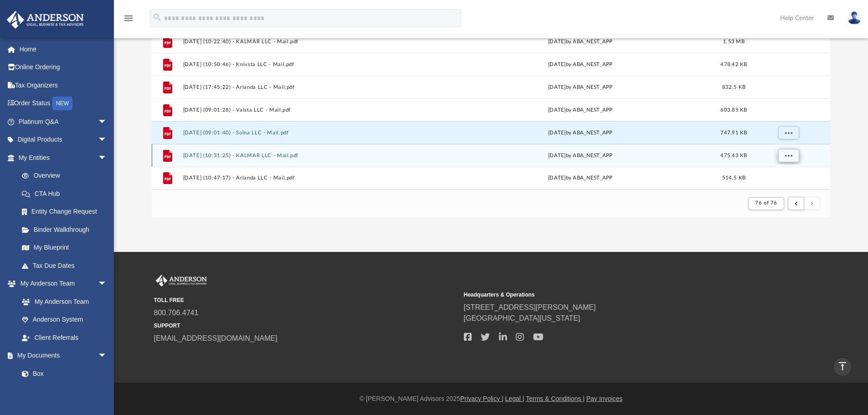 The image size is (868, 415). What do you see at coordinates (64, 337) in the screenshot?
I see `a: Client Referrals` at bounding box center [64, 337].